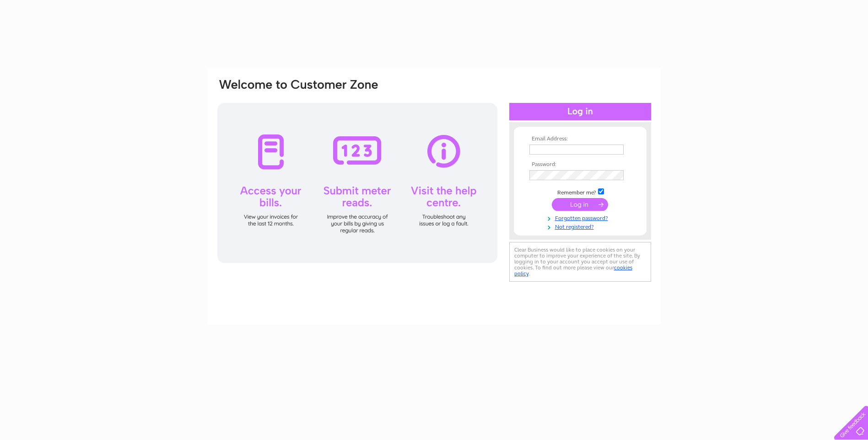 The image size is (868, 440). What do you see at coordinates (580, 204) in the screenshot?
I see `input: Submit` at bounding box center [580, 204].